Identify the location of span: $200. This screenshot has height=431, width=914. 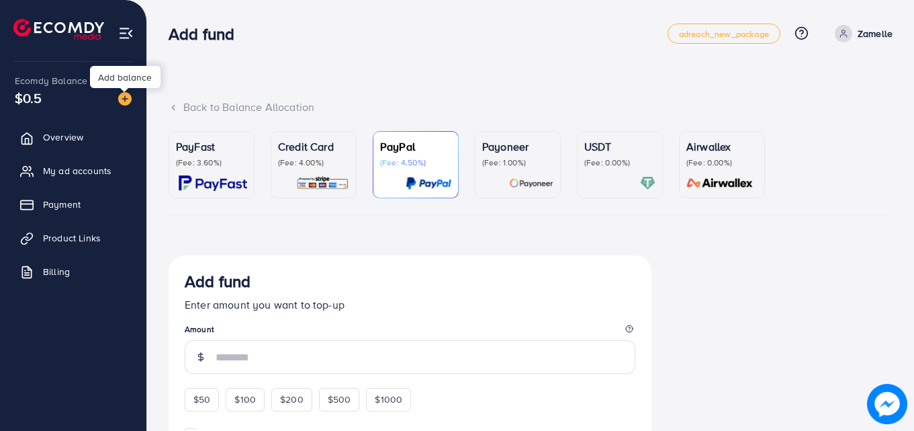
(292, 399).